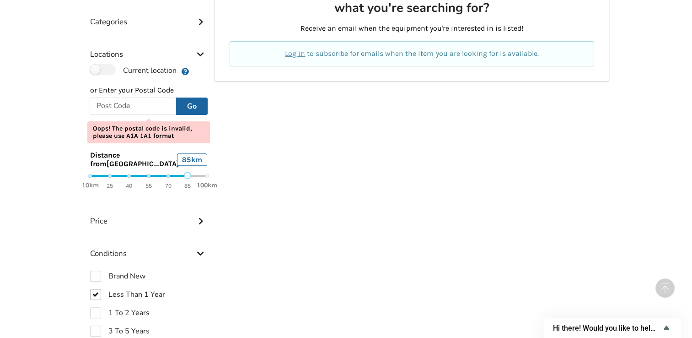 The height and width of the screenshot is (338, 692). Describe the element at coordinates (207, 185) in the screenshot. I see `strong: 100km` at that location.